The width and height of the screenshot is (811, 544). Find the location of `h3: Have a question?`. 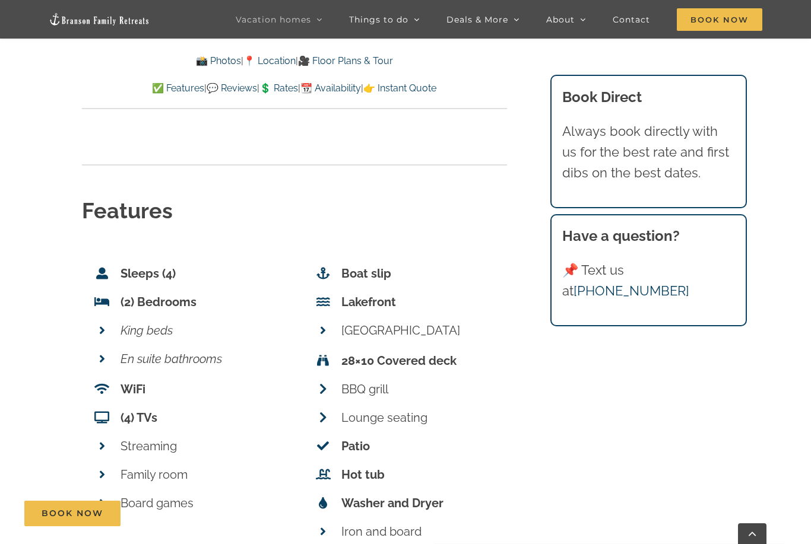

h3: Have a question? is located at coordinates (649, 236).